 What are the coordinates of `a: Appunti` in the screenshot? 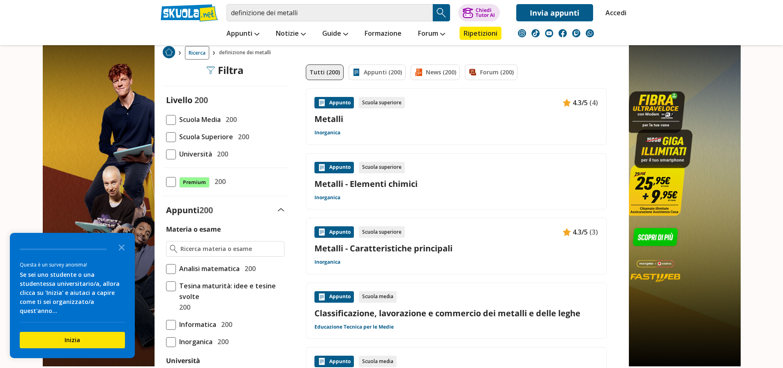 It's located at (243, 34).